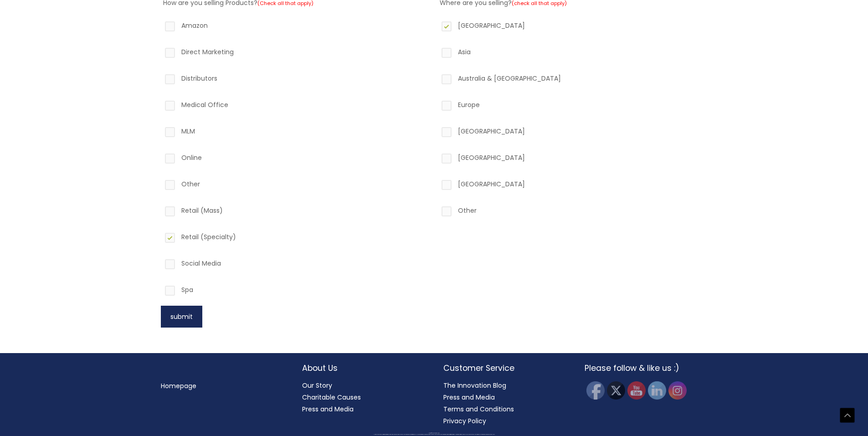 The height and width of the screenshot is (436, 868). Describe the element at coordinates (434, 433) in the screenshot. I see `div: Copyright © 2025` at that location.